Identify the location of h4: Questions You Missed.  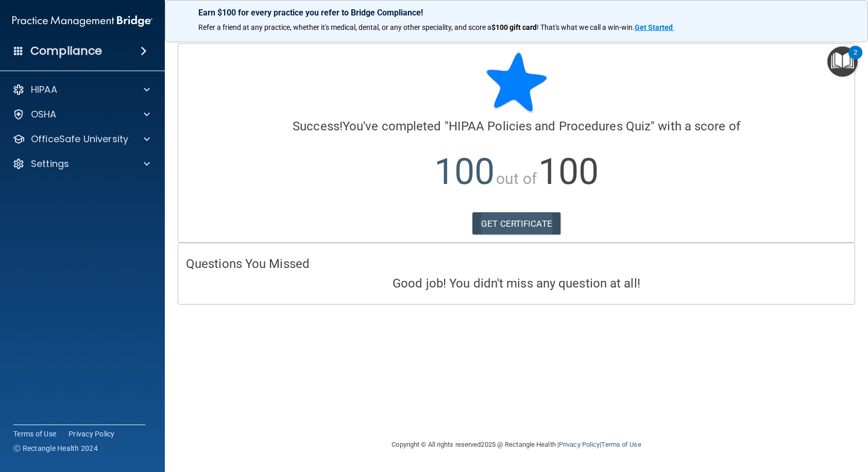
(517, 263).